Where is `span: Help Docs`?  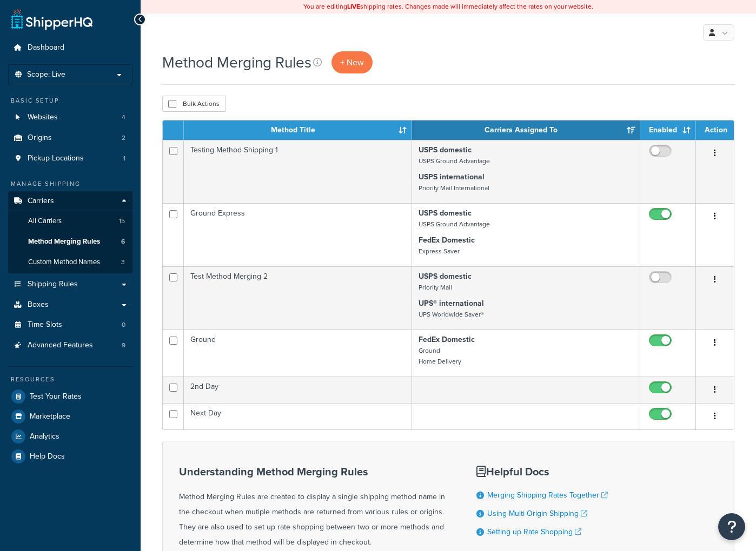 span: Help Docs is located at coordinates (47, 456).